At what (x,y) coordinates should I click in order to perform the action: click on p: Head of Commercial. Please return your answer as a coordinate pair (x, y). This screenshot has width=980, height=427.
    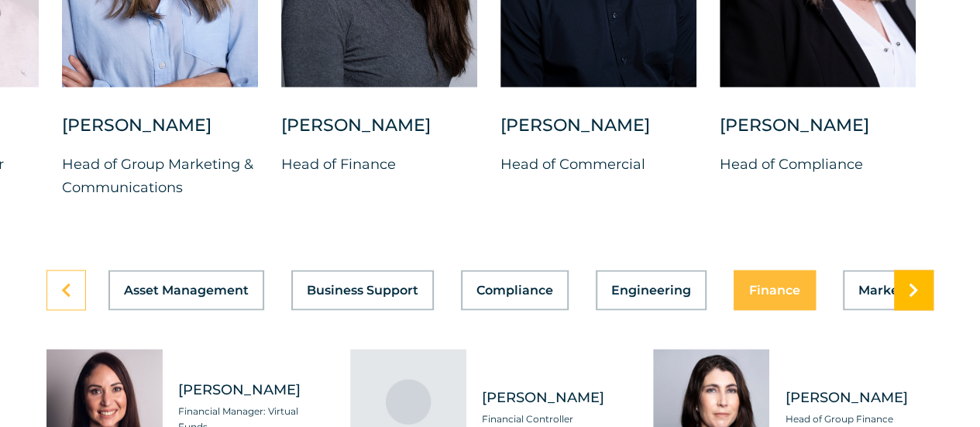
    Looking at the image, I should click on (598, 165).